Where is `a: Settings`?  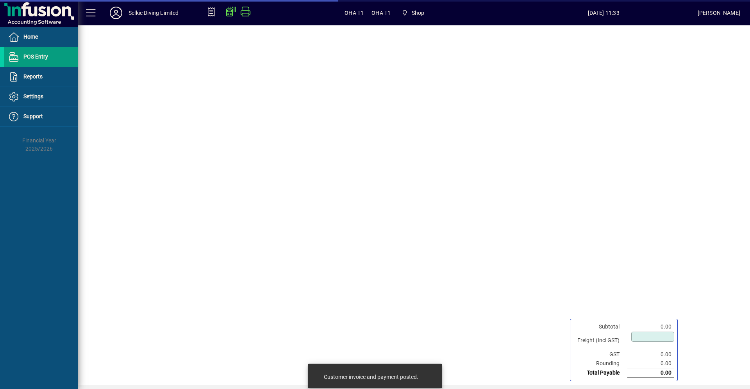
a: Settings is located at coordinates (41, 97).